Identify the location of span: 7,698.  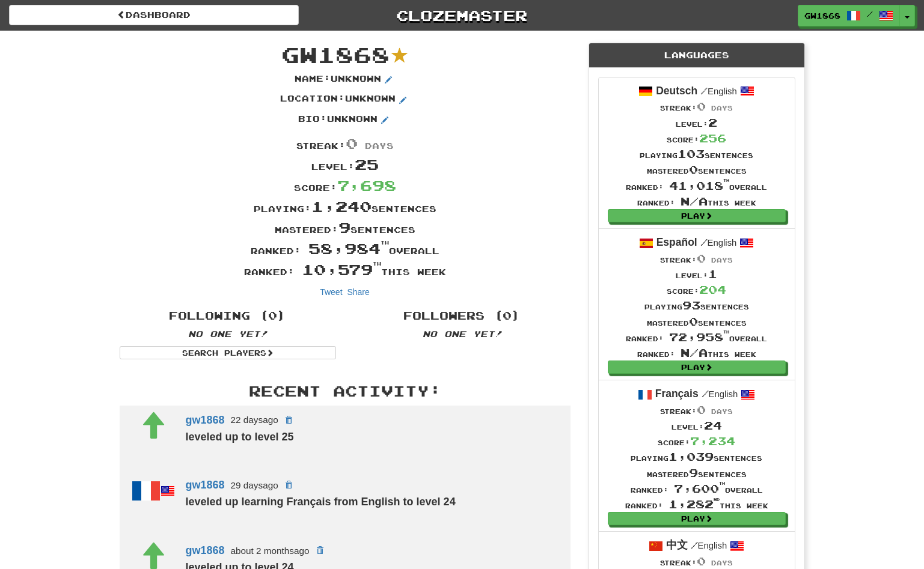
(366, 185).